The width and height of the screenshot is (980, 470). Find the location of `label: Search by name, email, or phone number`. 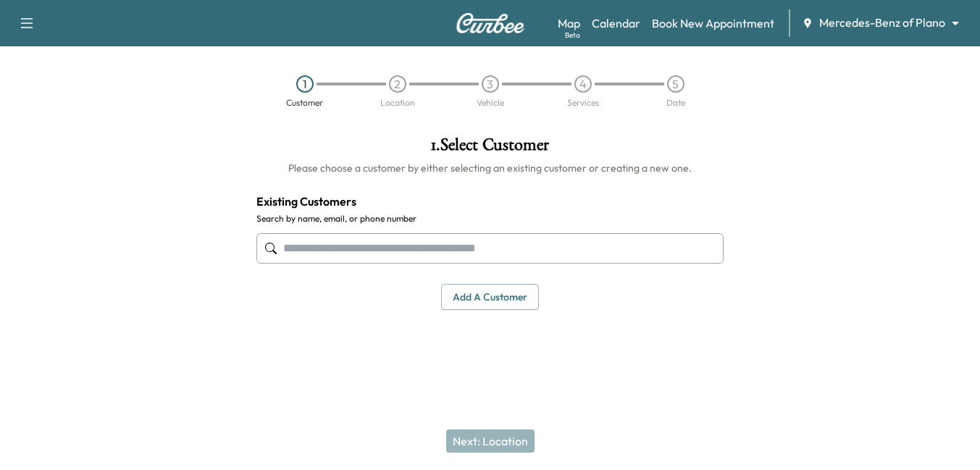

label: Search by name, email, or phone number is located at coordinates (490, 219).